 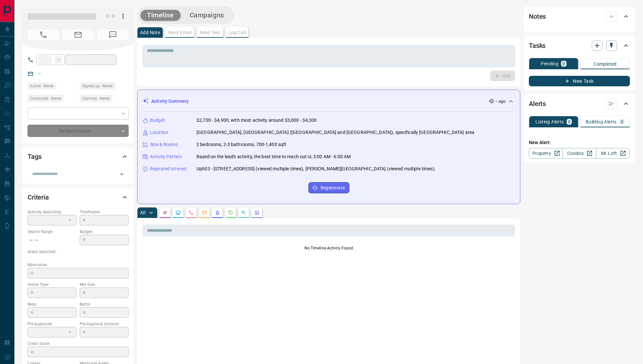 I want to click on p: 2 bedrooms, 2-3 bathrooms, 700-1,400 sqft, so click(x=242, y=144).